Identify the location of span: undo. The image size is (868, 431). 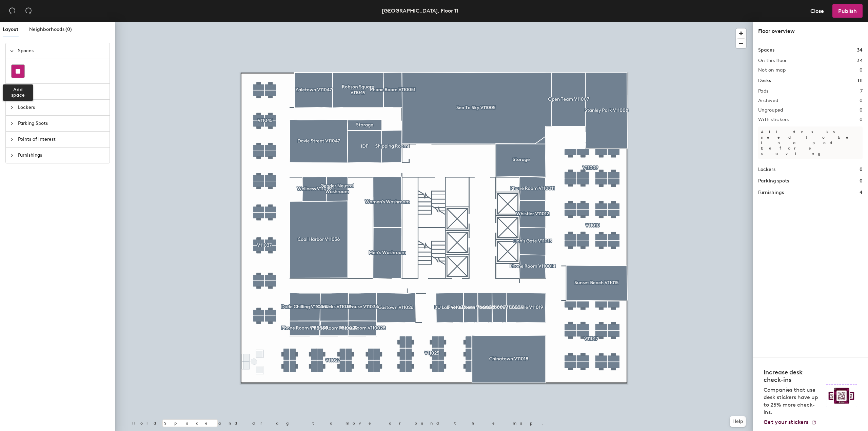
(12, 10).